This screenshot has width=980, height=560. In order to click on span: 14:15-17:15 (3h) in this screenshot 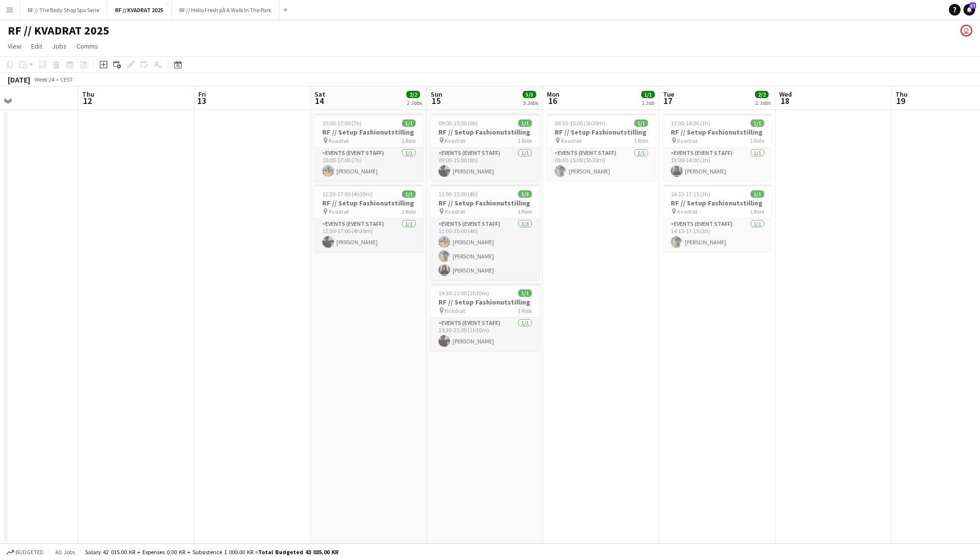, I will do `click(690, 194)`.